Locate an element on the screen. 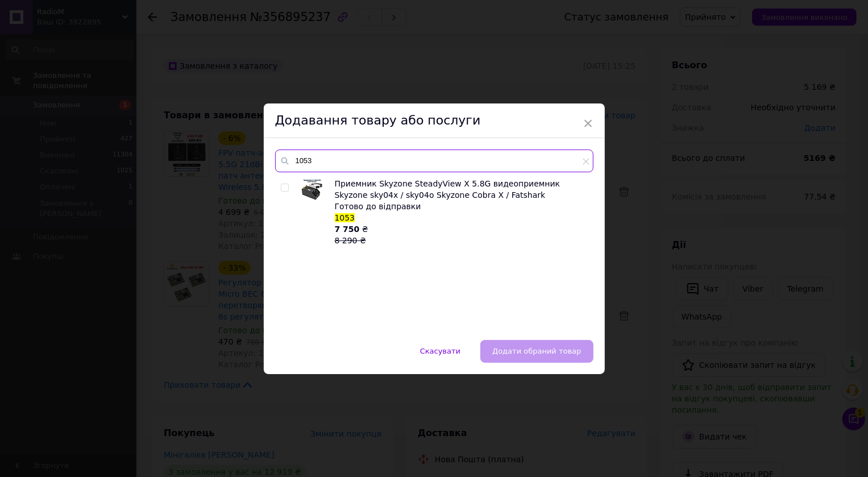 The width and height of the screenshot is (868, 477). span: Скасувати is located at coordinates (440, 351).